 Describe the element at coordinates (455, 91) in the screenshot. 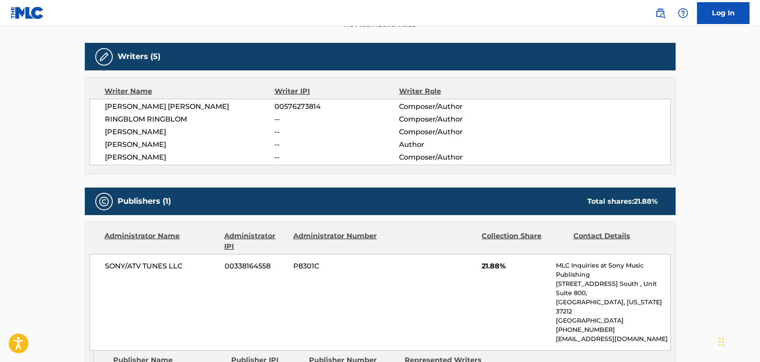

I see `div: Writer Role` at that location.